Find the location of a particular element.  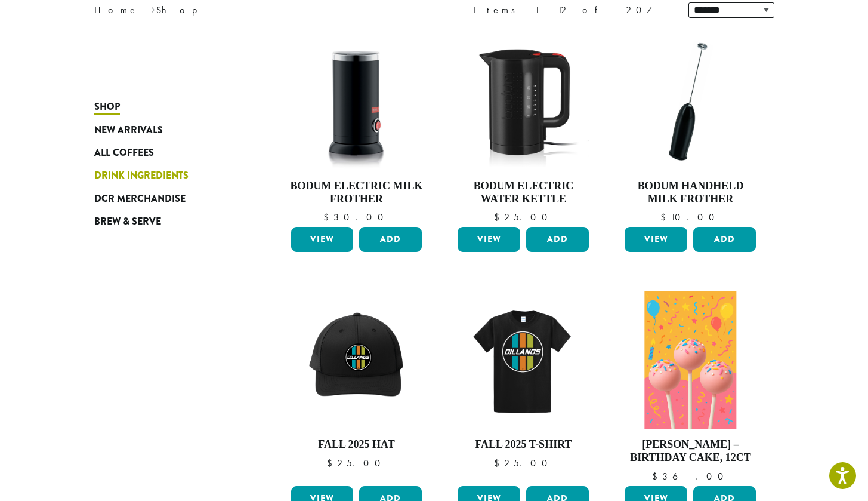

span: All Coffees is located at coordinates (124, 153).